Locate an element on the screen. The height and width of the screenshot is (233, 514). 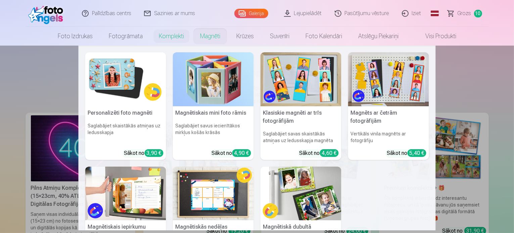
h5: Klasiskie magnēti ar trīs fotogrāfijām is located at coordinates (301, 117).